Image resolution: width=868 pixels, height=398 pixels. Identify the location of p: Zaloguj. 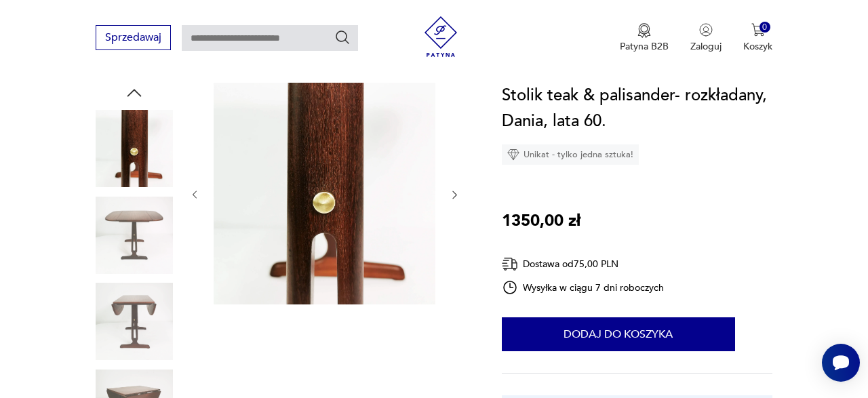
(706, 46).